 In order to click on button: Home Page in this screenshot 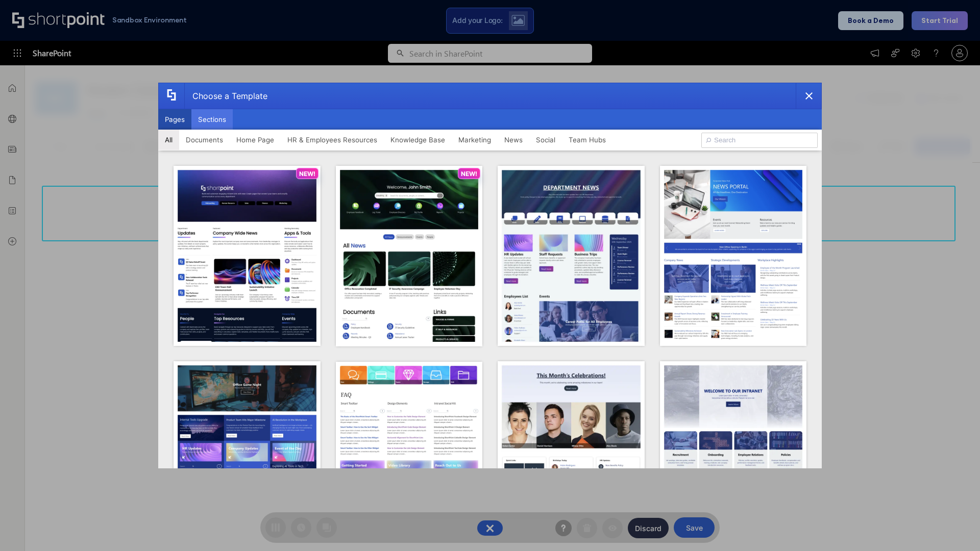, I will do `click(255, 140)`.